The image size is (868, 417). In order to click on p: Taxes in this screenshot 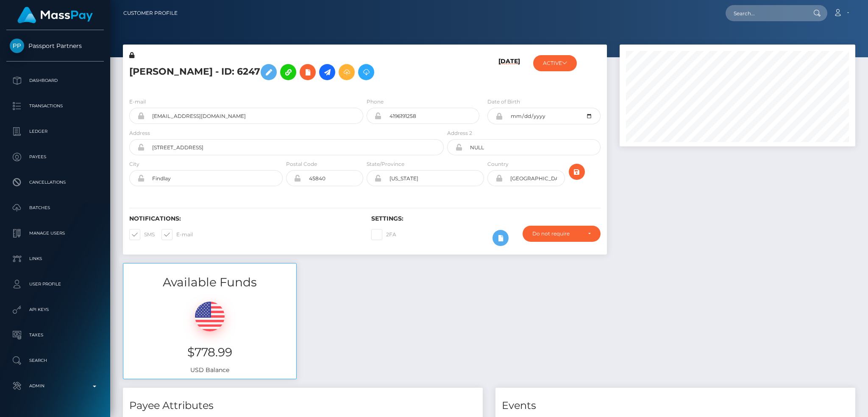, I will do `click(55, 335)`.